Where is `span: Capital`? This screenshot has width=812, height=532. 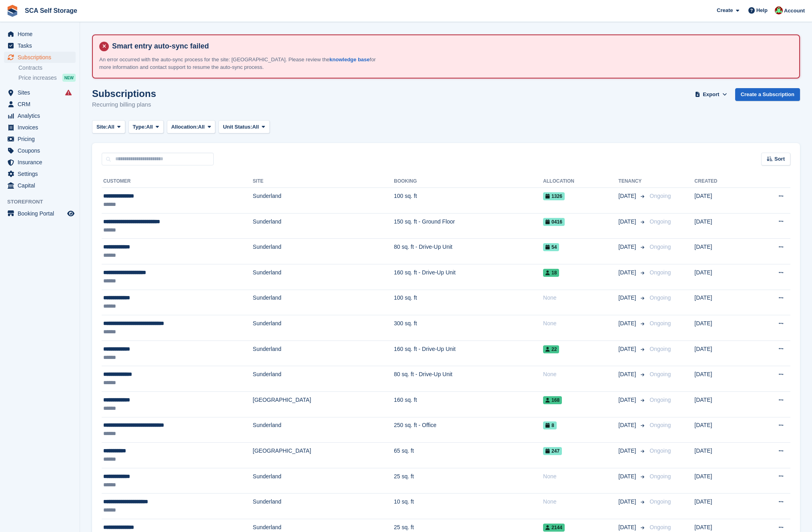 span: Capital is located at coordinates (41, 185).